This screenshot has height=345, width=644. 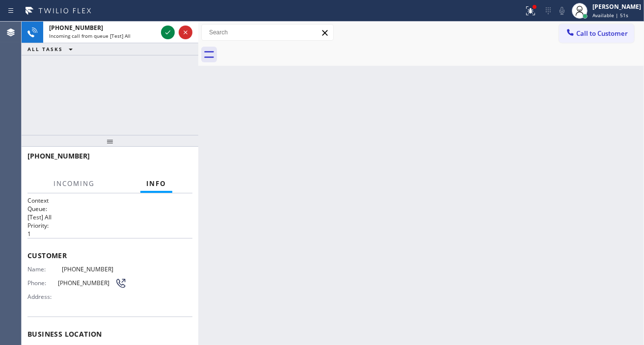 What do you see at coordinates (74, 184) in the screenshot?
I see `button: Incoming` at bounding box center [74, 184].